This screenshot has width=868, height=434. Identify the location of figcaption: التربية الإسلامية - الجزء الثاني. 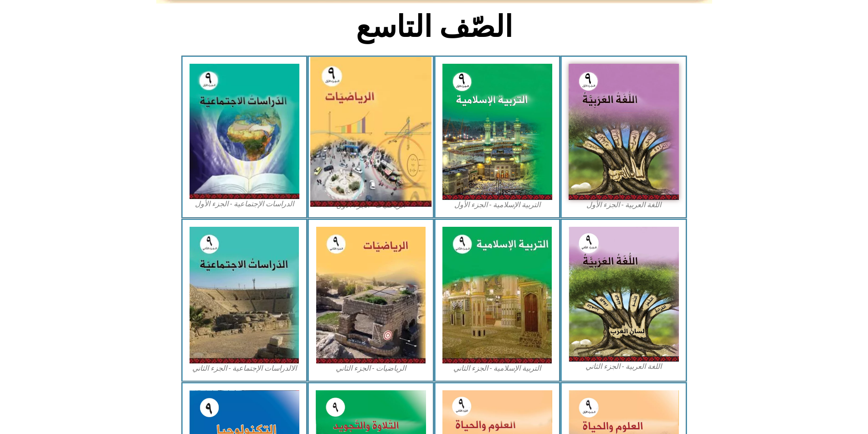
(498, 368).